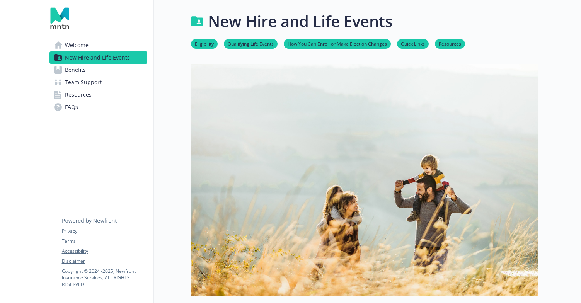 This screenshot has width=581, height=303. Describe the element at coordinates (104, 251) in the screenshot. I see `a: Accessibility` at that location.